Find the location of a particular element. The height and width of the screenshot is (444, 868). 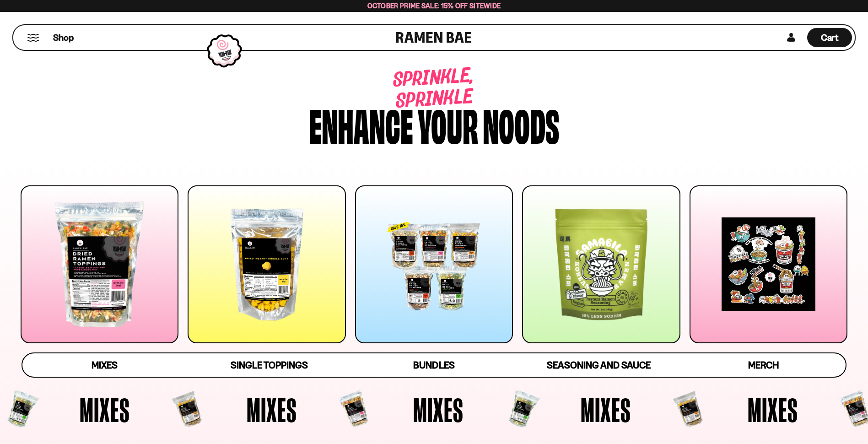

a: Single Toppings is located at coordinates (270, 365).